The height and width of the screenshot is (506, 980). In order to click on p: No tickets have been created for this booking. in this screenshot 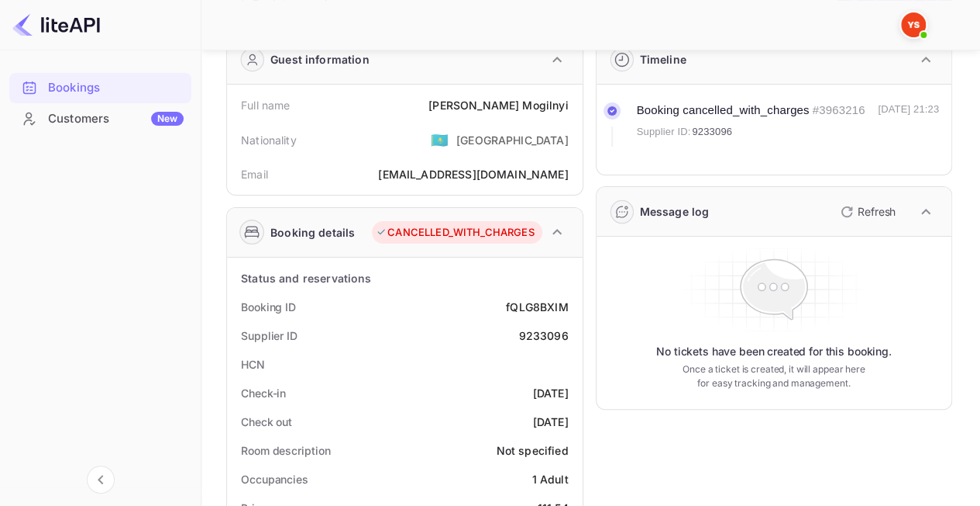, I will do `click(774, 351)`.